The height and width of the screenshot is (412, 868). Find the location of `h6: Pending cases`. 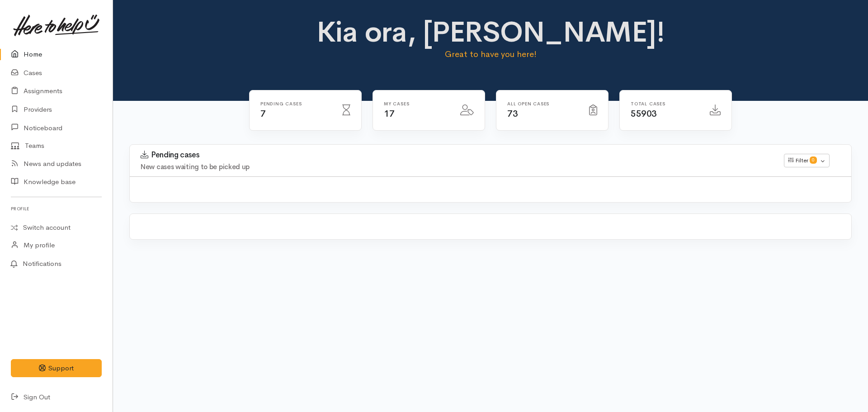

h6: Pending cases is located at coordinates (296, 104).